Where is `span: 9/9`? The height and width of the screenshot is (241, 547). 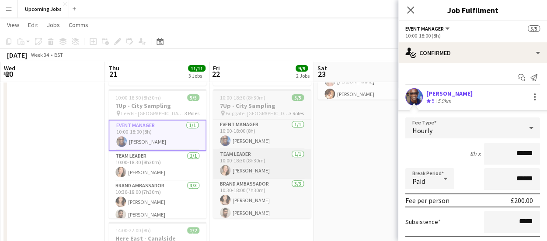
span: 9/9 is located at coordinates (302, 68).